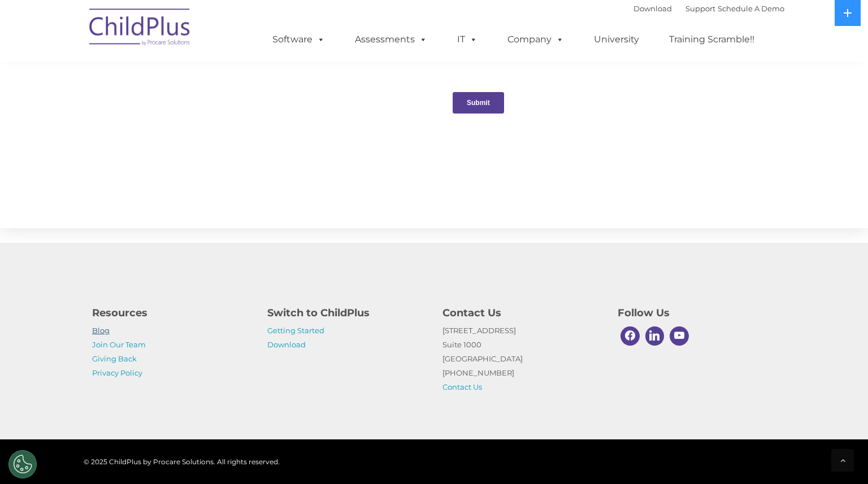 This screenshot has height=484, width=868. I want to click on a: Support, so click(700, 8).